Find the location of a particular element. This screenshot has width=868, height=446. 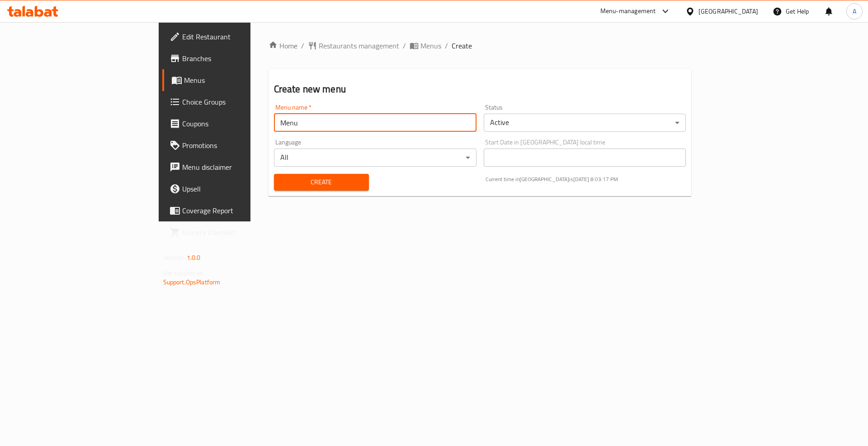

span: 1.0.0 is located at coordinates (194, 258).